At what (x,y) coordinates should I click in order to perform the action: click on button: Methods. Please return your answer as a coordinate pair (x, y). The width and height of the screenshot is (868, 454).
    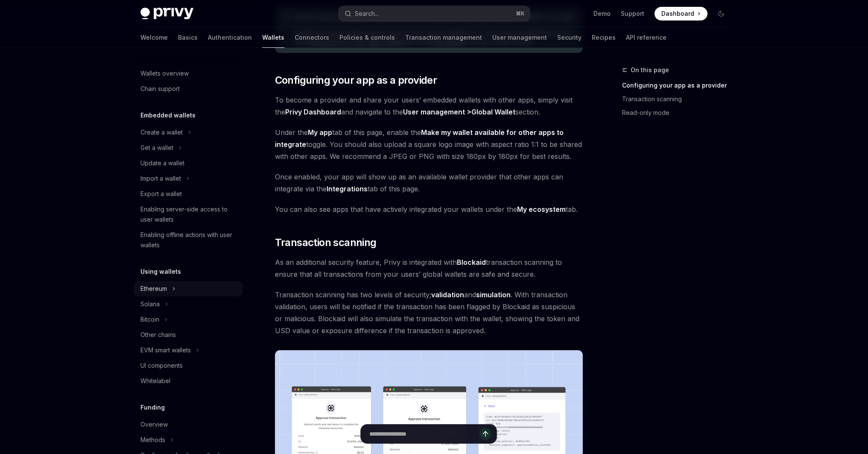
    Looking at the image, I should click on (188, 440).